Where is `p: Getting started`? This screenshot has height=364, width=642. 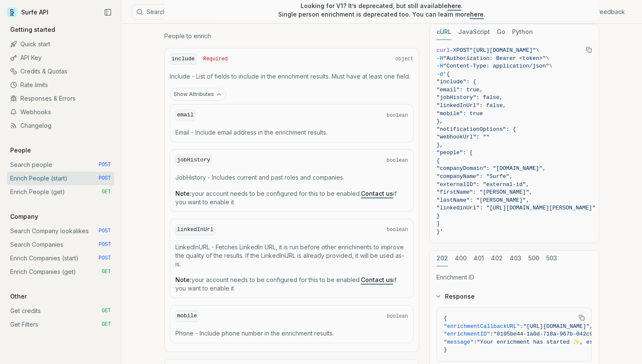
p: Getting started is located at coordinates (32, 29).